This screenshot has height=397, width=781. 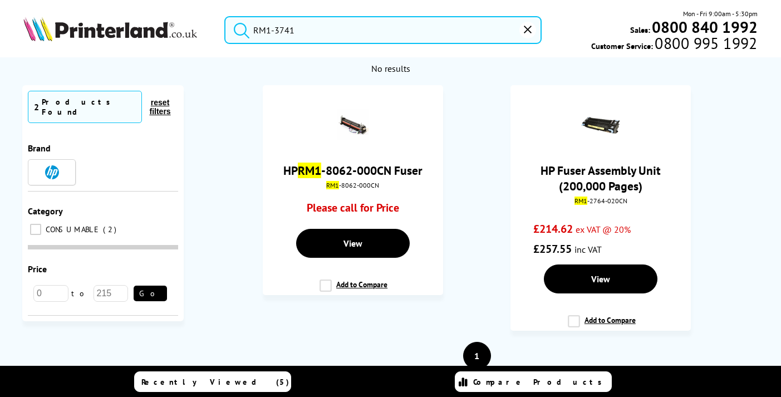 I want to click on span: Price, so click(x=37, y=269).